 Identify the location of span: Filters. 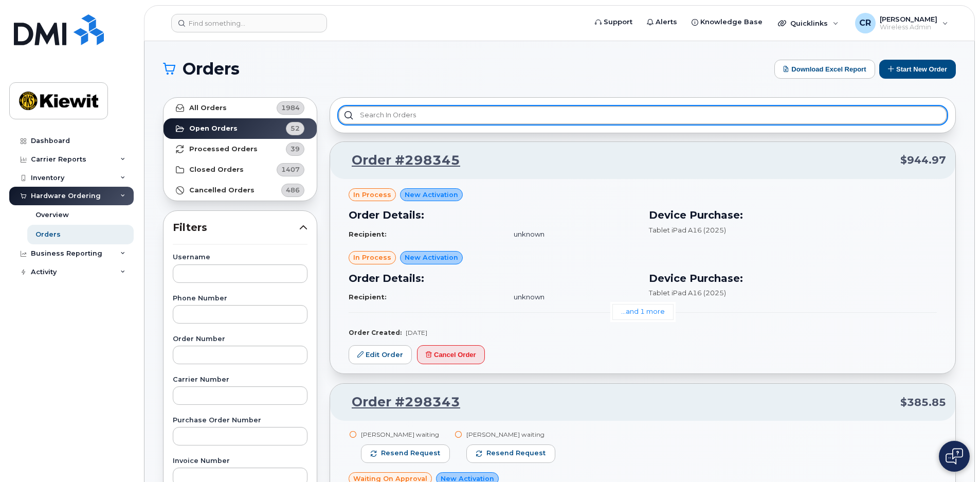
(236, 227).